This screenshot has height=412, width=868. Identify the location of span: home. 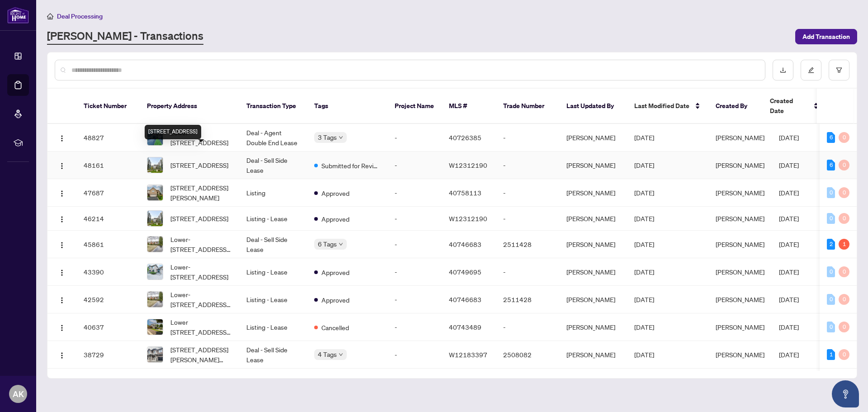
(50, 16).